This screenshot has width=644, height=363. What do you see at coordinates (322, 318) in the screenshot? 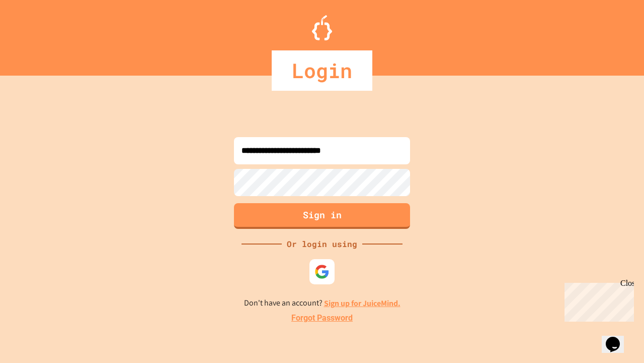
I see `a: Forgot Password` at bounding box center [322, 318].